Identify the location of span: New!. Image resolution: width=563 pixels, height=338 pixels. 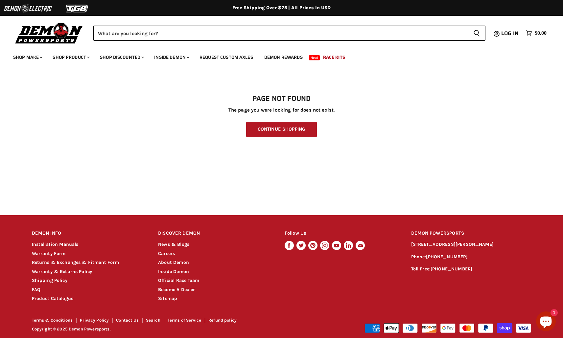
(314, 58).